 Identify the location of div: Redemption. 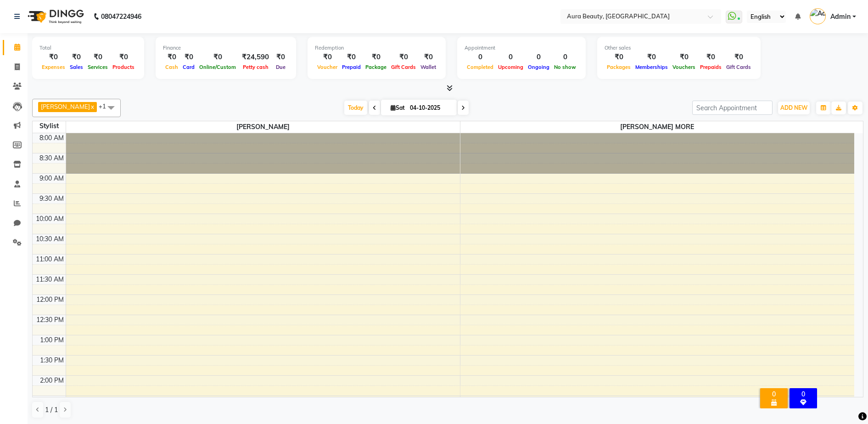
(376, 48).